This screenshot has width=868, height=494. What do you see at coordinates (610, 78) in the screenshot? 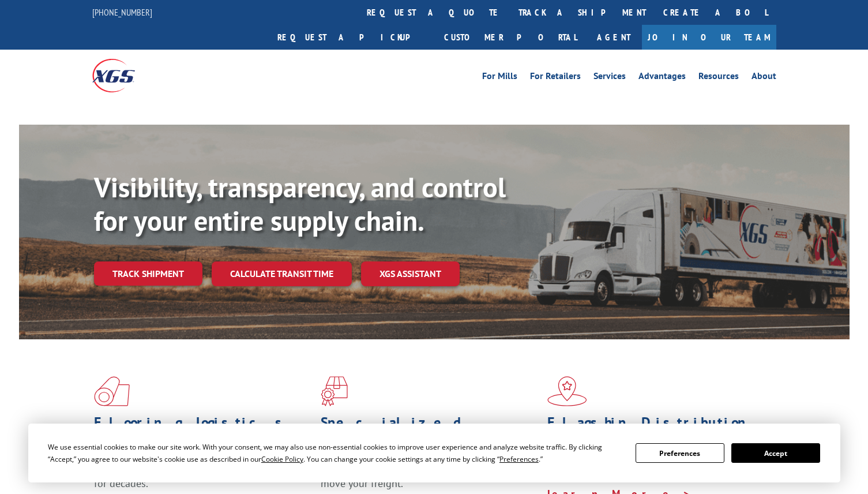
I see `a: Services` at bounding box center [610, 78].